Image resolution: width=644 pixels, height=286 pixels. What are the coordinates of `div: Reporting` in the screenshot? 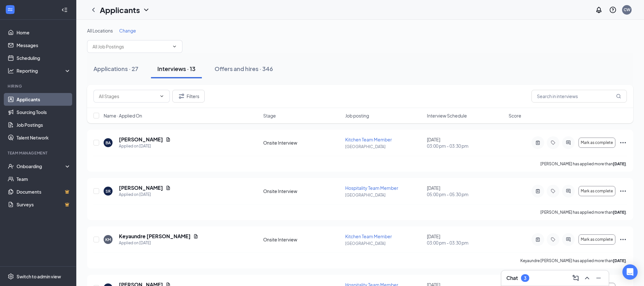 It's located at (44, 71).